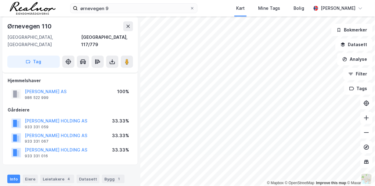 This screenshot has height=186, width=375. I want to click on a: Mapbox, so click(275, 183).